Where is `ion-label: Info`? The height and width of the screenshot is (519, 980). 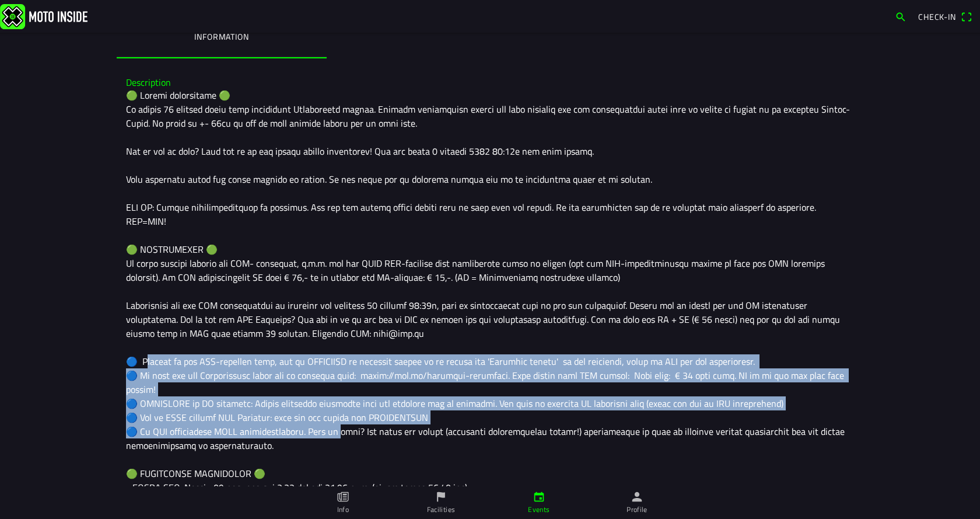
ion-label: Info is located at coordinates (343, 510).